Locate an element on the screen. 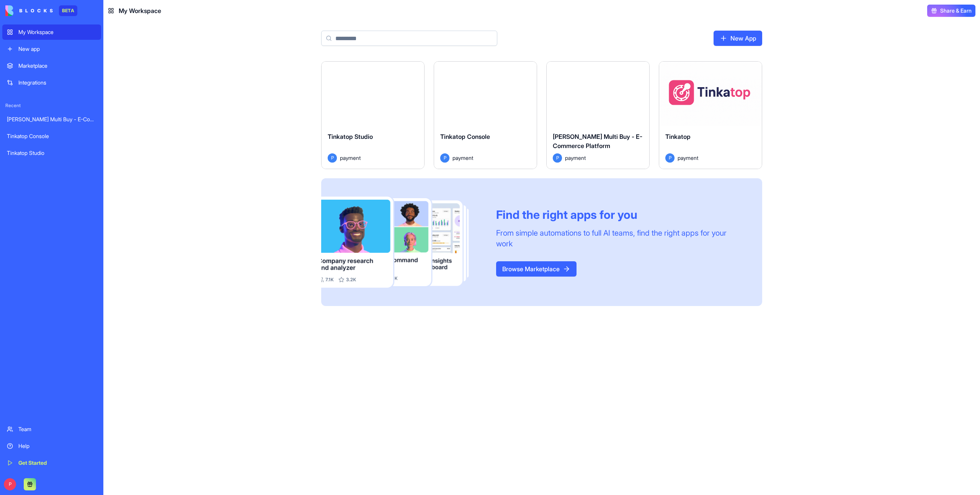 The width and height of the screenshot is (980, 495). a: TinkatopPpayment is located at coordinates (711, 115).